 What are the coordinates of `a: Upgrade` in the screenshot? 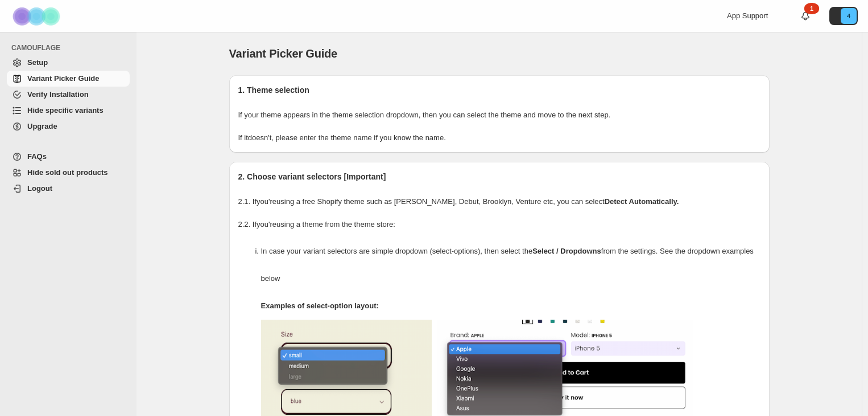 It's located at (68, 126).